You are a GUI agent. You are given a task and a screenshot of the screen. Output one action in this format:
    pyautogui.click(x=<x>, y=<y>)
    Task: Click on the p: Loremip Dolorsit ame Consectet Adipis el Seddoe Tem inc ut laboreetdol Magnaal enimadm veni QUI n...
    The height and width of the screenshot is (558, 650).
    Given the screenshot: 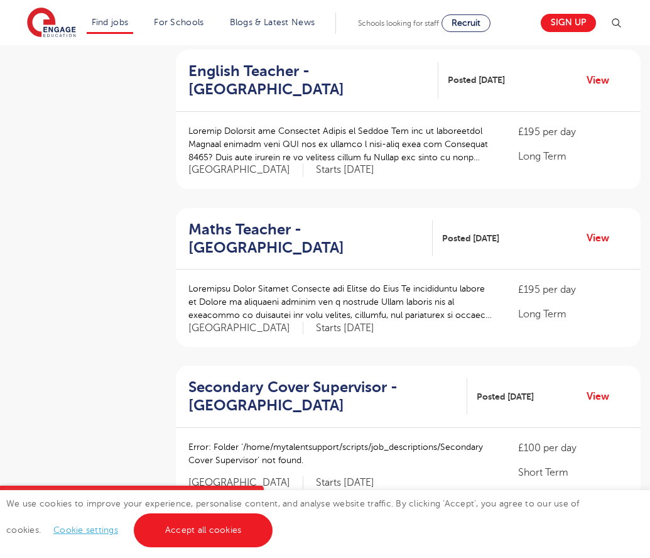 What is the action you would take?
    pyautogui.click(x=340, y=144)
    